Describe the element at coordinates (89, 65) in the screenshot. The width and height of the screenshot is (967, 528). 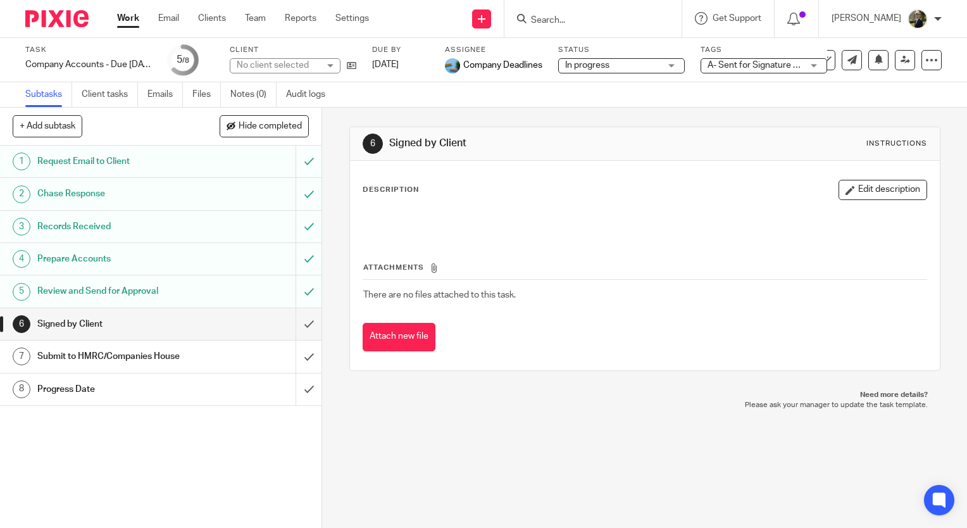
I see `div: Company Accounts - Due 1st May 2023 Onwards` at that location.